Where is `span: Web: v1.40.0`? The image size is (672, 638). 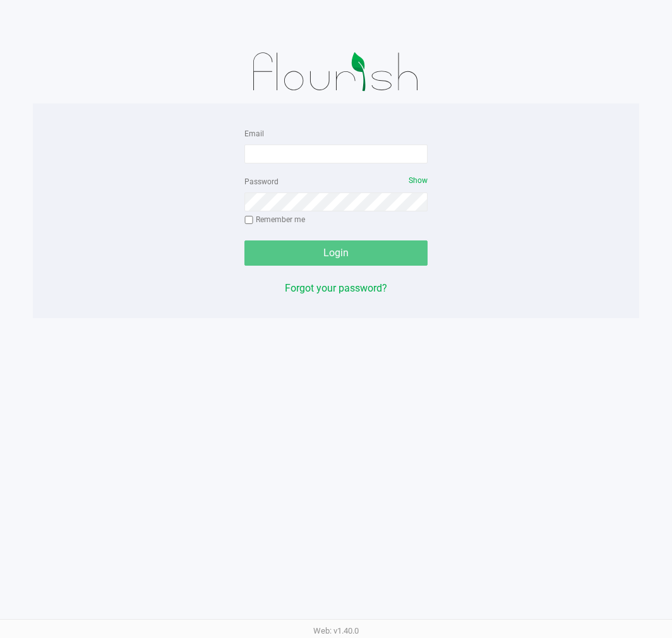 span: Web: v1.40.0 is located at coordinates (336, 631).